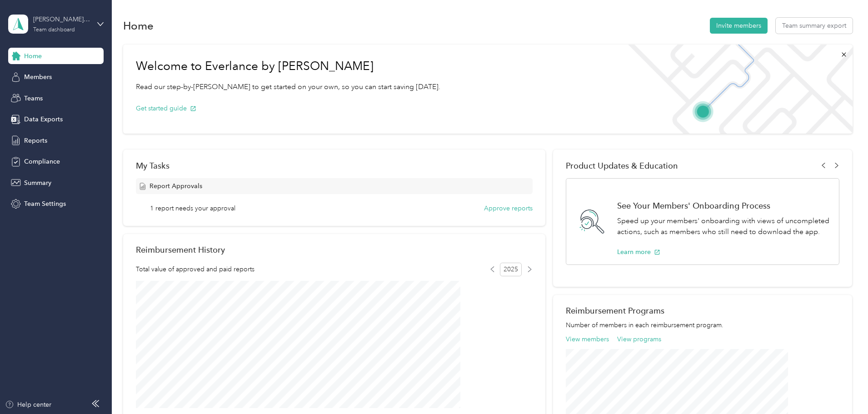 This screenshot has height=414, width=868. Describe the element at coordinates (639, 339) in the screenshot. I see `button: View programs` at that location.